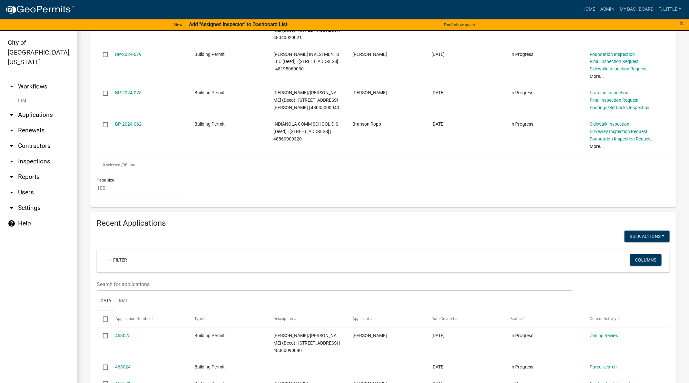 The width and height of the screenshot is (689, 383). Describe the element at coordinates (621, 139) in the screenshot. I see `a: Foundation Inspection Request` at that location.